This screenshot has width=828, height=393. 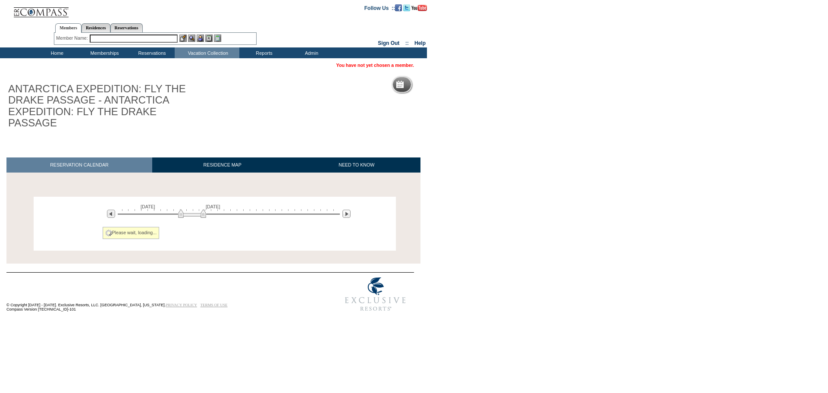 What do you see at coordinates (209, 38) in the screenshot?
I see `img: Reservations` at bounding box center [209, 38].